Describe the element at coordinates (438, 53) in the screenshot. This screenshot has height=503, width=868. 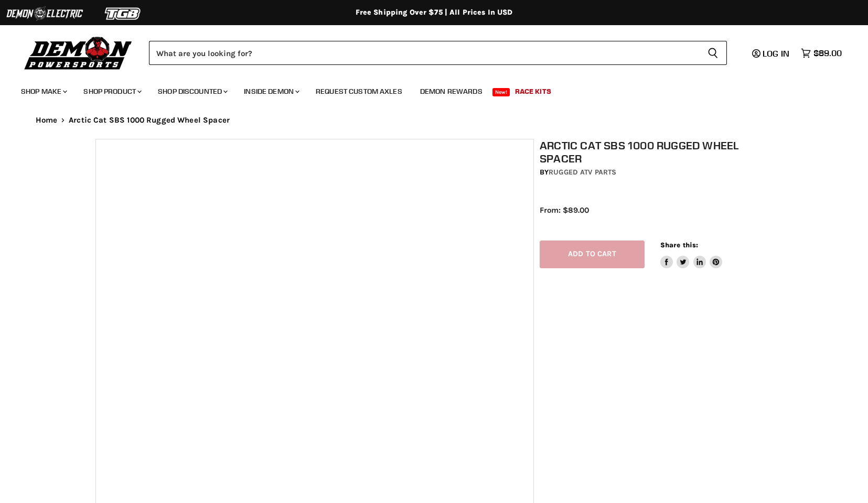
I see `form: Product` at that location.